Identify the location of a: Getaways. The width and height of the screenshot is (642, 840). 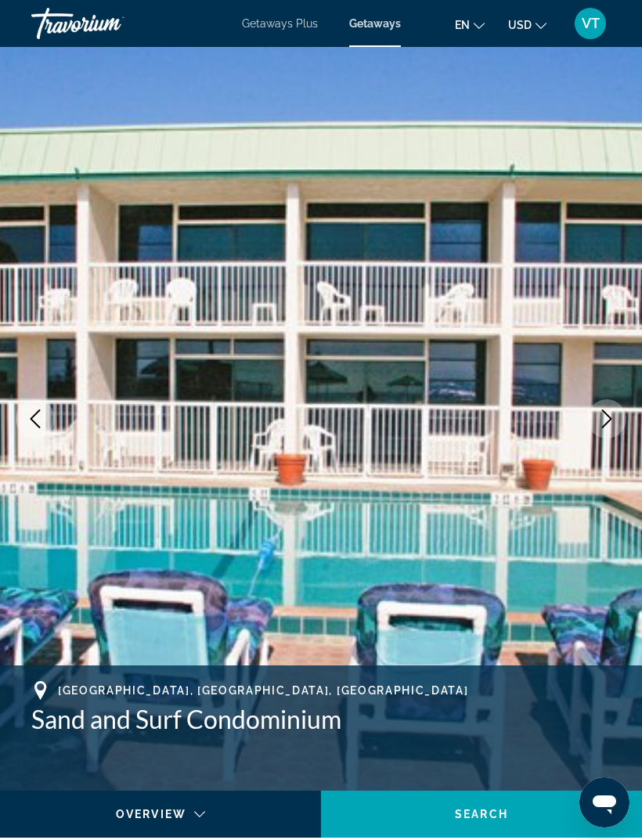
(375, 24).